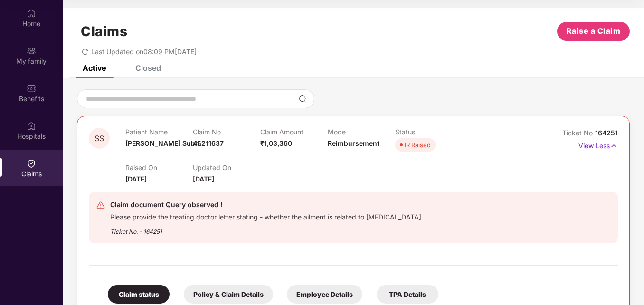 This screenshot has width=644, height=305. Describe the element at coordinates (104, 31) in the screenshot. I see `h1: Claims` at that location.